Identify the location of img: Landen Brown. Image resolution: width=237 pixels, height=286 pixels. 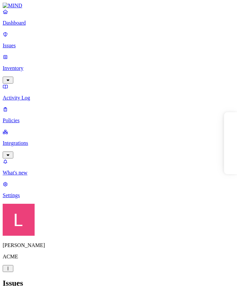
(19, 220).